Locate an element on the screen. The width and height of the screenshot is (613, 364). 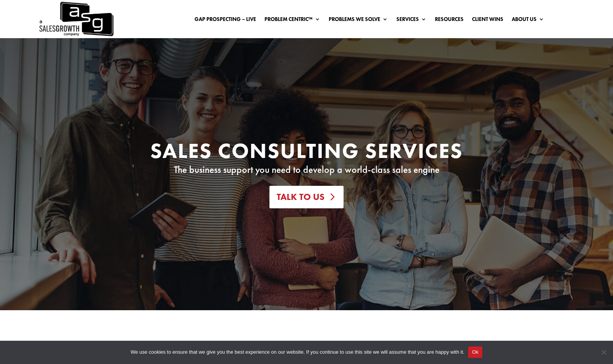
a: Client Wins is located at coordinates (488, 21).